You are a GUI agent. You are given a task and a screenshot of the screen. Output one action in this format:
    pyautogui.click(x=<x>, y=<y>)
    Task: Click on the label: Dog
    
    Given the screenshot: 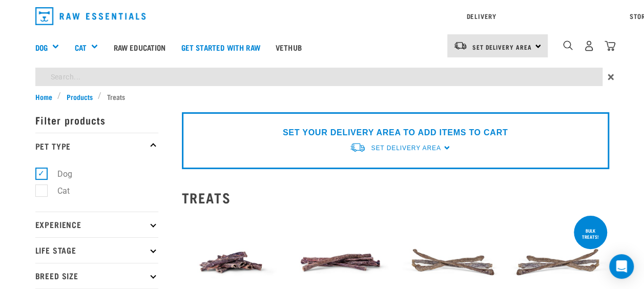 What is the action you would take?
    pyautogui.click(x=58, y=174)
    